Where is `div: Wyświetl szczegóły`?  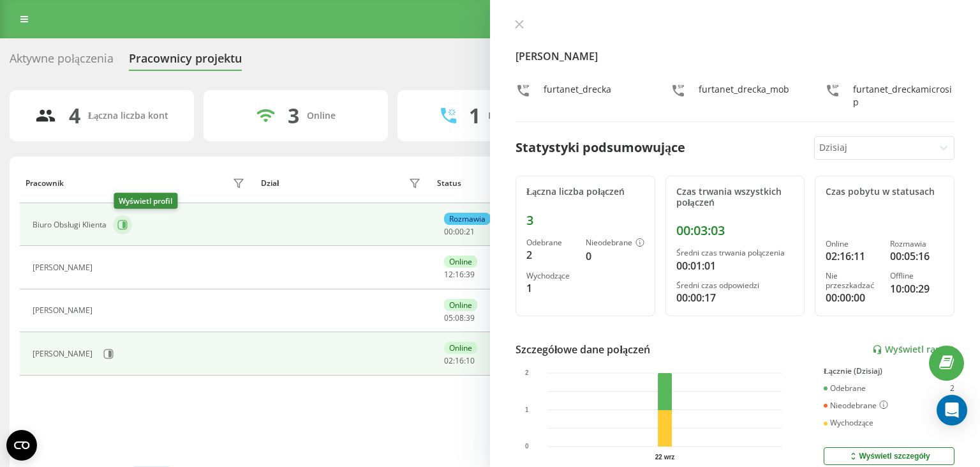
div: Wyświetl szczegóły is located at coordinates (889, 456).